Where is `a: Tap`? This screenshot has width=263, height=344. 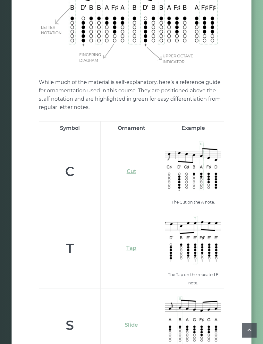 a: Tap is located at coordinates (131, 248).